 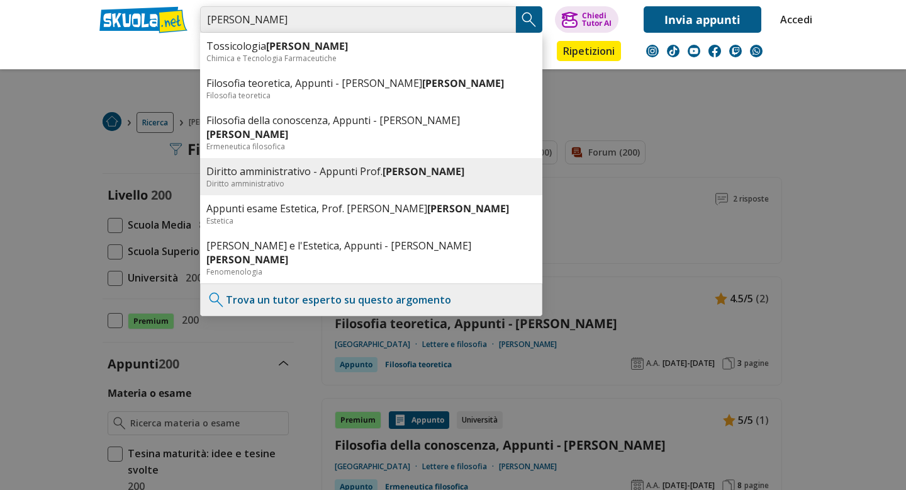 I want to click on img: WhatsApp, so click(x=756, y=51).